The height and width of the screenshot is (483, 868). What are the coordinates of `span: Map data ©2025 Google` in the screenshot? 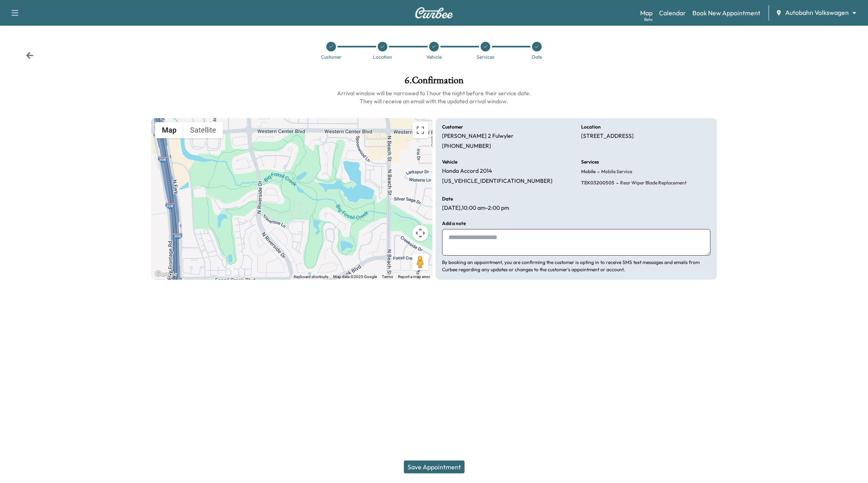 It's located at (355, 277).